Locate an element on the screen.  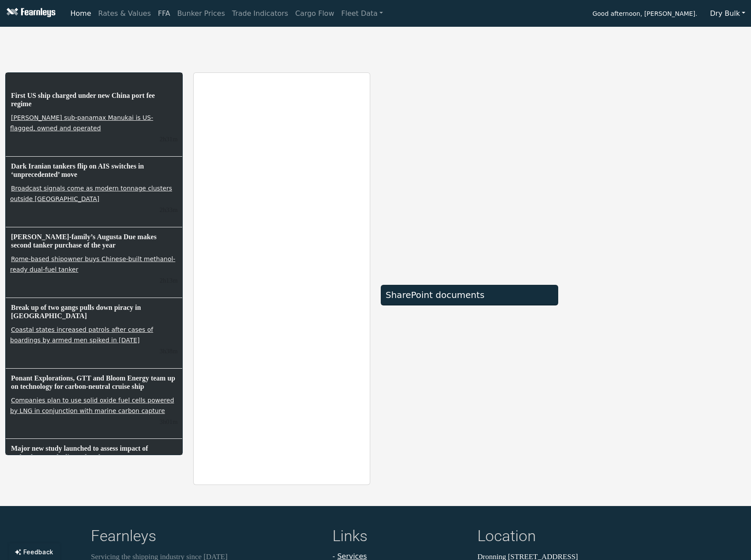
img: Fearnleys Logo is located at coordinates (30, 13).